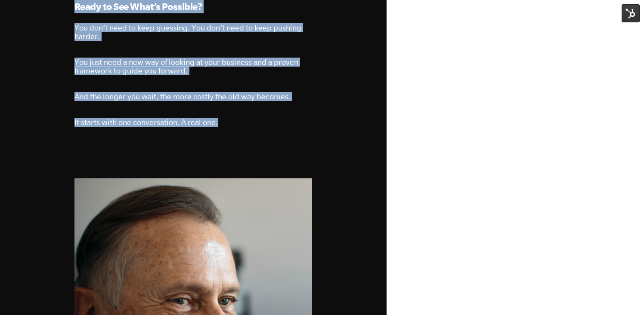  Describe the element at coordinates (194, 97) in the screenshot. I see `p: And the longer you wait, the more costly the old way becomes.` at that location.